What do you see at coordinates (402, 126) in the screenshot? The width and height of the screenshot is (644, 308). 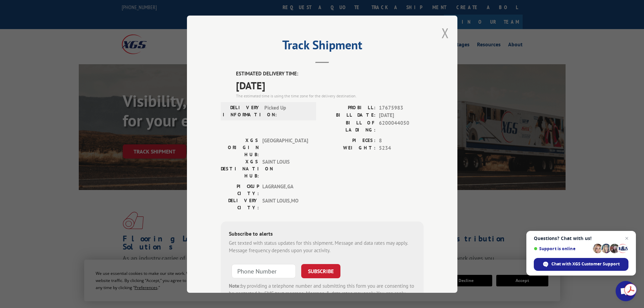 I see `span: 6200044050` at bounding box center [402, 126].